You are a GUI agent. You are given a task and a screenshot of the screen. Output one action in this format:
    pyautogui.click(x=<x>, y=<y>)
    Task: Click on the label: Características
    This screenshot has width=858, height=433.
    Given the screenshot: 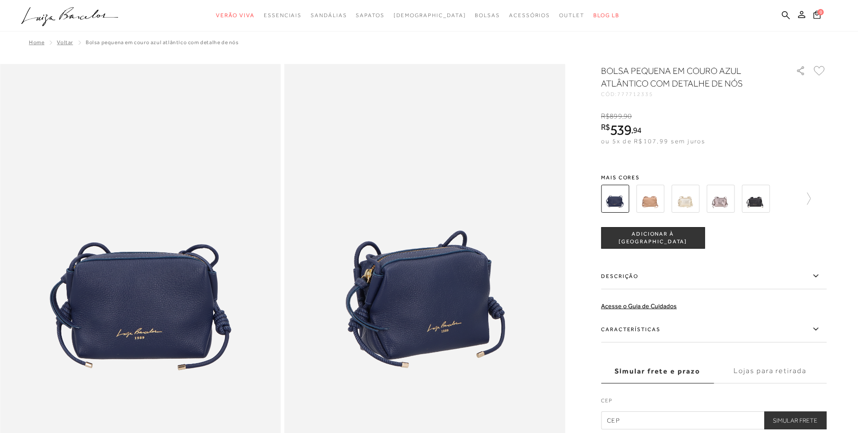 What is the action you would take?
    pyautogui.click(x=714, y=330)
    